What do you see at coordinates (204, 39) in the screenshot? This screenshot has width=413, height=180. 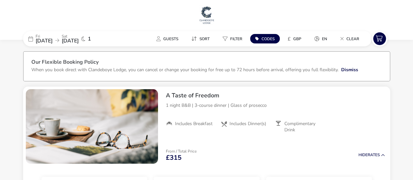 I see `span: Sort` at bounding box center [204, 39].